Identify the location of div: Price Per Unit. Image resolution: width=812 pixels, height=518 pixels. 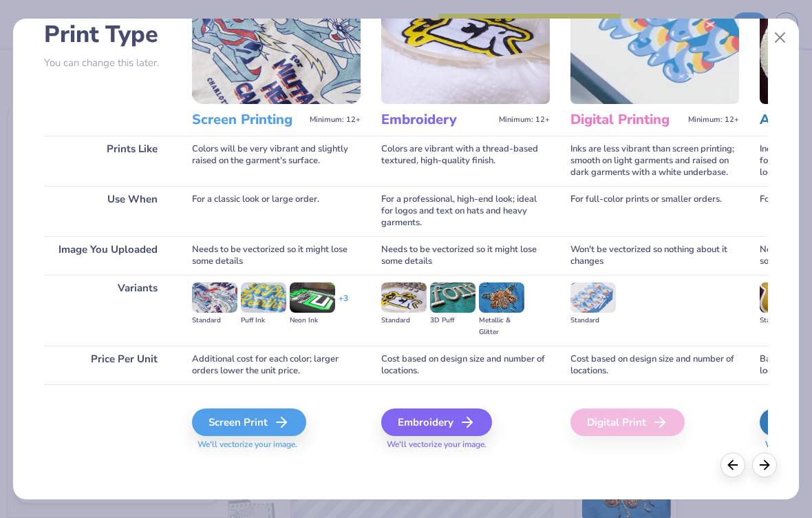
(107, 365).